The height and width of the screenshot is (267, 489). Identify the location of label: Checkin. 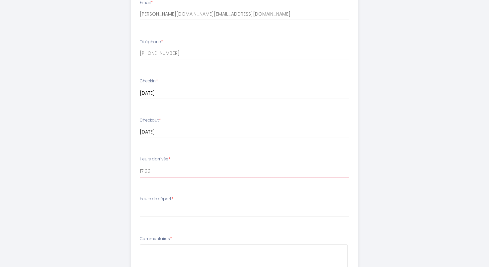
(149, 81).